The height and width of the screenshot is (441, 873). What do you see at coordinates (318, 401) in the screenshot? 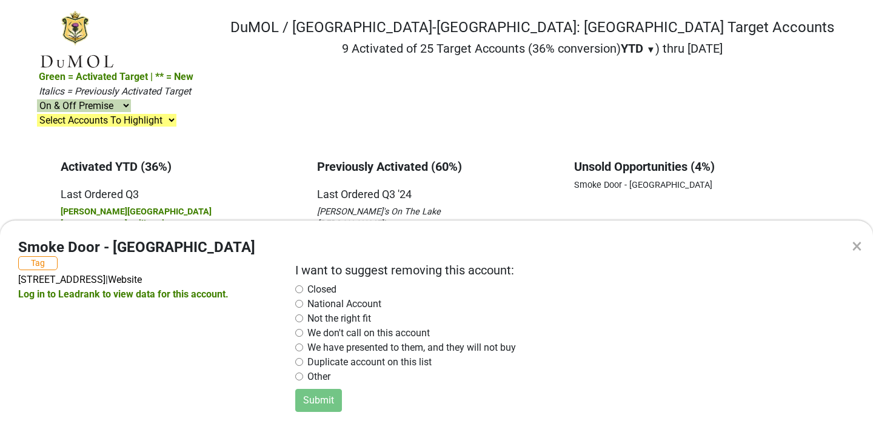
I see `button: Submit` at bounding box center [318, 401].